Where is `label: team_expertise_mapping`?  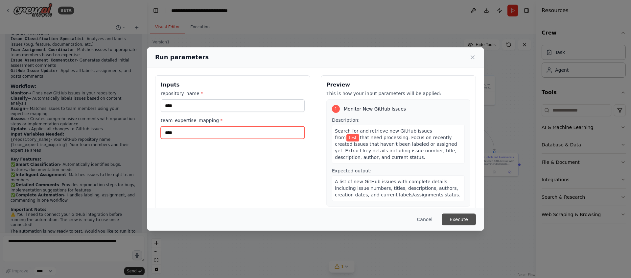 label: team_expertise_mapping is located at coordinates (233, 120).